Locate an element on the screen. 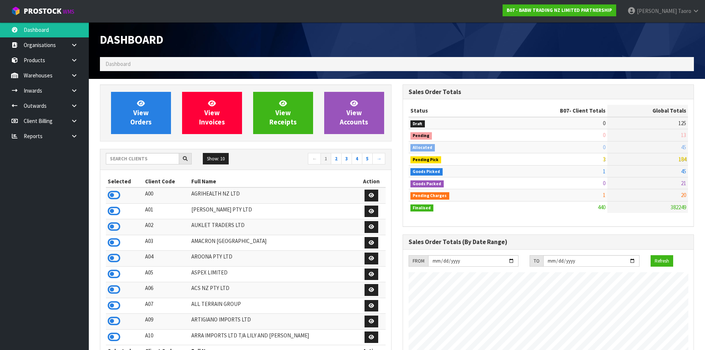  button: Refresh is located at coordinates (662, 261).